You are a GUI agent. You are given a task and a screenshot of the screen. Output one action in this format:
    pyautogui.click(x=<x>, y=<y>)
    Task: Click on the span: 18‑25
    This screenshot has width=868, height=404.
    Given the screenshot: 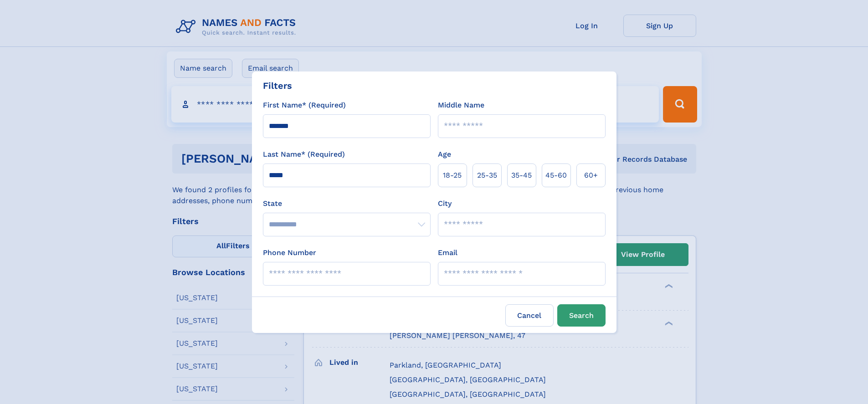 What is the action you would take?
    pyautogui.click(x=452, y=175)
    